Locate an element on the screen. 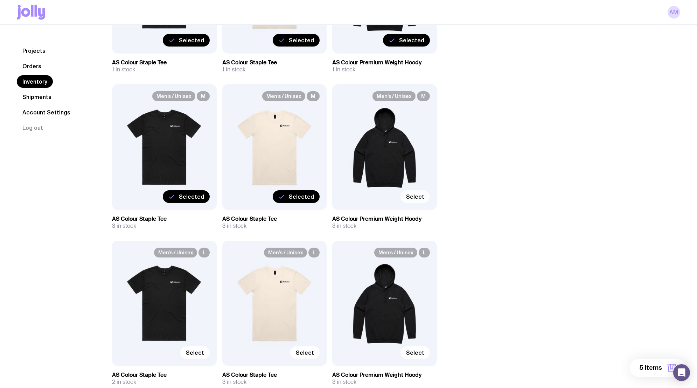 The image size is (697, 388). a: AM is located at coordinates (674, 12).